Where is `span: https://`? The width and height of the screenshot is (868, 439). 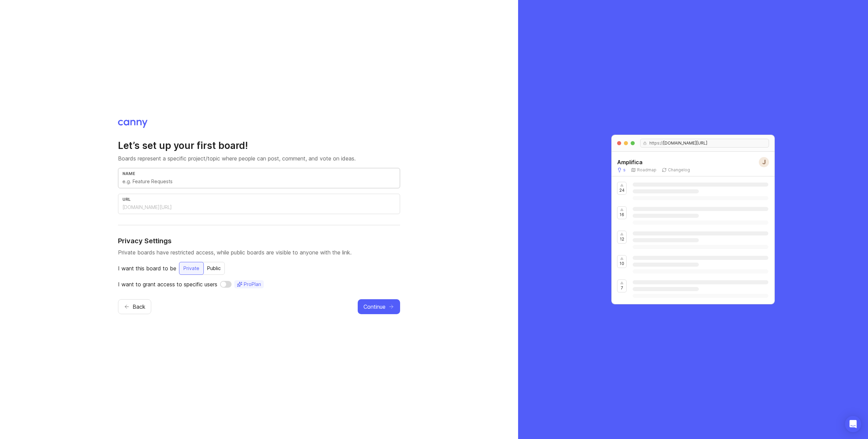 span: https:// is located at coordinates (655, 143).